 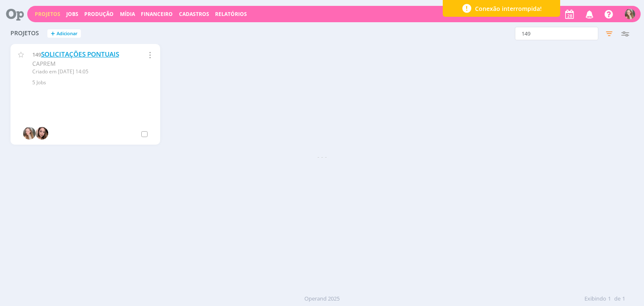 I want to click on span: Exibindo, so click(x=595, y=299).